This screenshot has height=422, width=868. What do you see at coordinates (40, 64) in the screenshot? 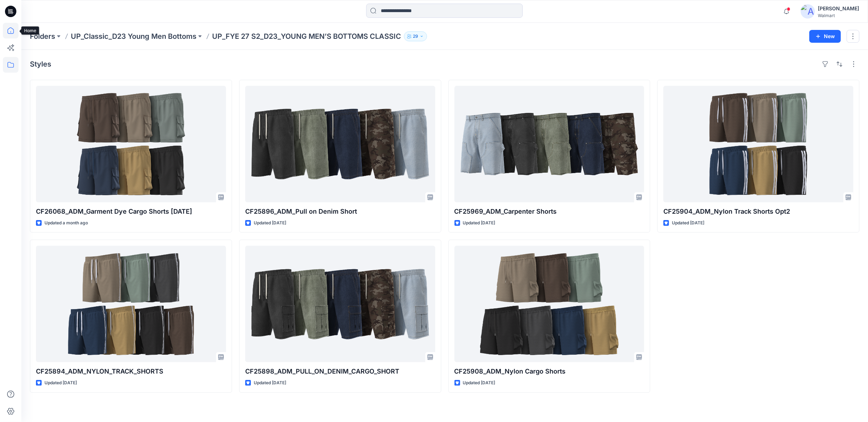
I see `h4: Styles` at bounding box center [40, 64].